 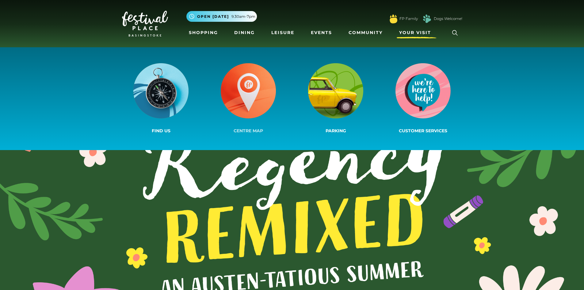 What do you see at coordinates (248, 98) in the screenshot?
I see `a: Centre Map` at bounding box center [248, 98].